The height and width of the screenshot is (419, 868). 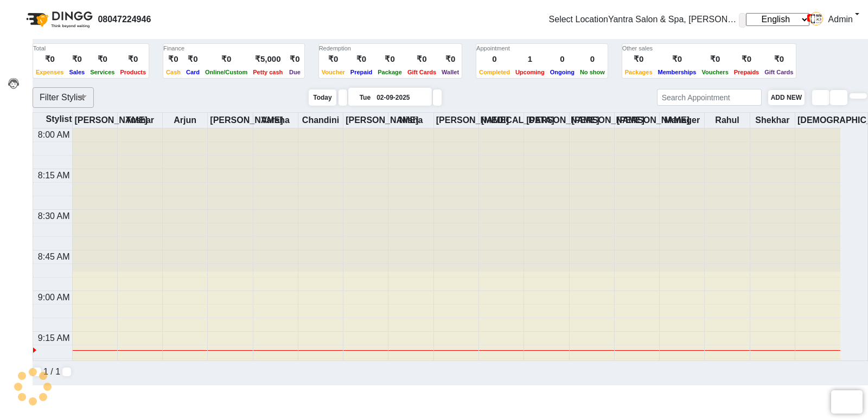 What do you see at coordinates (54, 217) in the screenshot?
I see `div: 8:30 AM` at bounding box center [54, 217].